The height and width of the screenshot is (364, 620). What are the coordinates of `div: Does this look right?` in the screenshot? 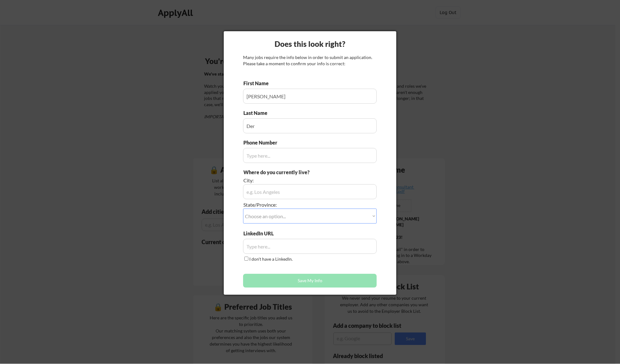 It's located at (310, 44).